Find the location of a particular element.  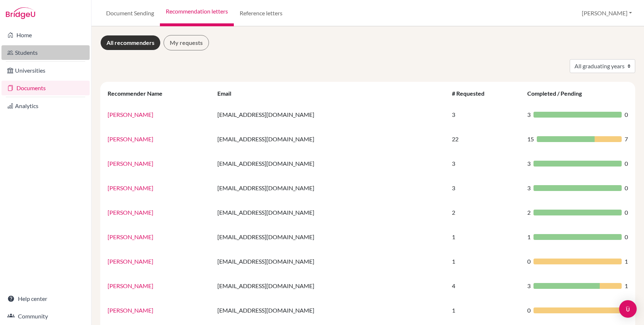

div: Completed / Pending is located at coordinates (558, 93).